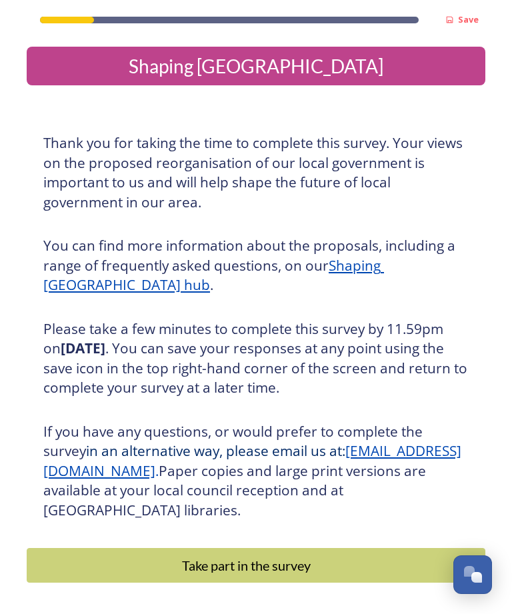  Describe the element at coordinates (472, 574) in the screenshot. I see `button: Open Chat` at that location.